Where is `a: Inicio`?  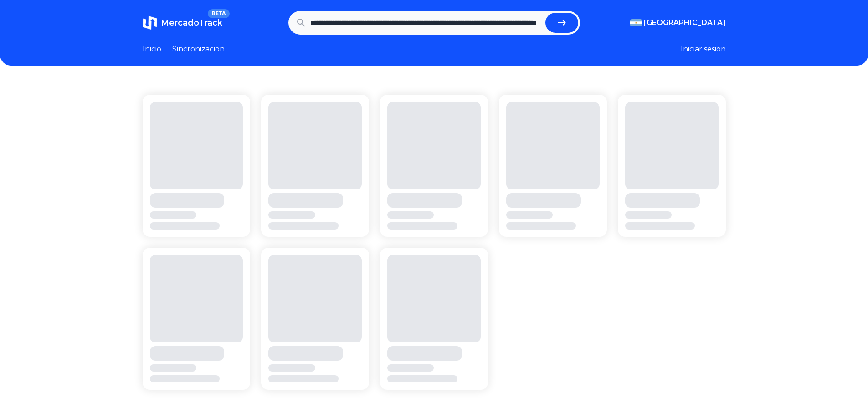
a: Inicio is located at coordinates (152, 49).